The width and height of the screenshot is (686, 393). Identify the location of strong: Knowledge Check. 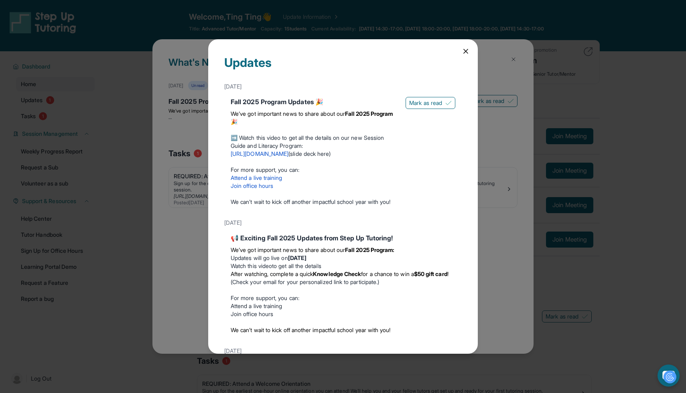
(337, 274).